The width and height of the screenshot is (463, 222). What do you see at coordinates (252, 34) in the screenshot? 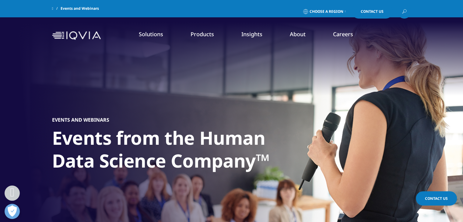
I see `a: Insights` at bounding box center [252, 34].